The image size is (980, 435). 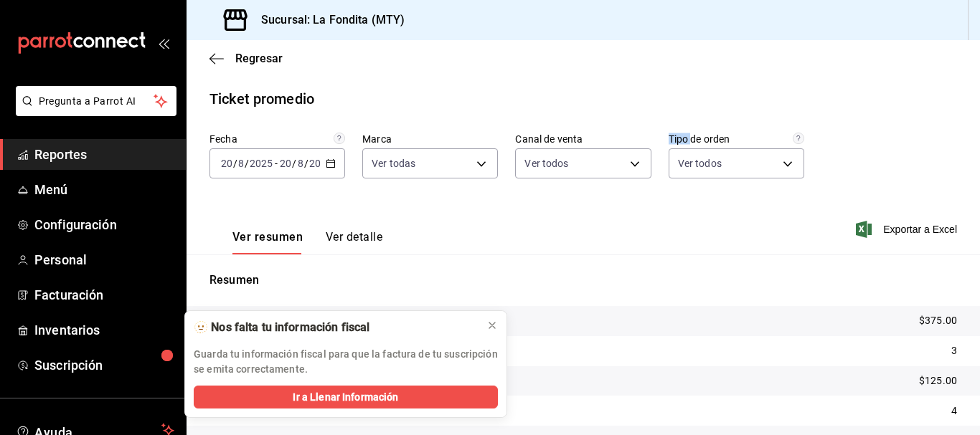 I want to click on label: Tipo de orden, so click(x=736, y=139).